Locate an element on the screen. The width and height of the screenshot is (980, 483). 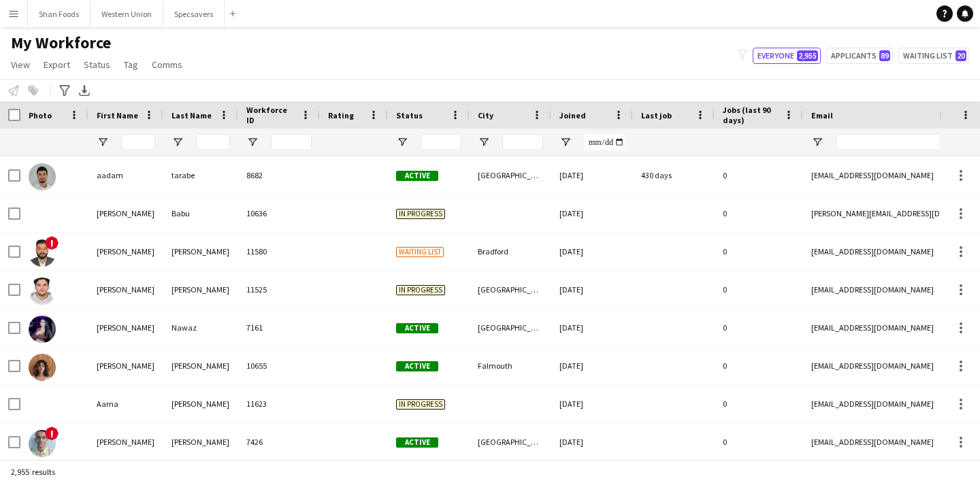
div: 11525 is located at coordinates (279, 289).